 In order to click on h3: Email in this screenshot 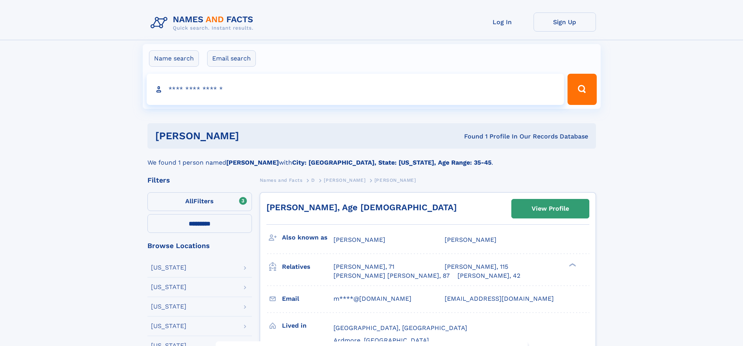, I will do `click(308, 299)`.